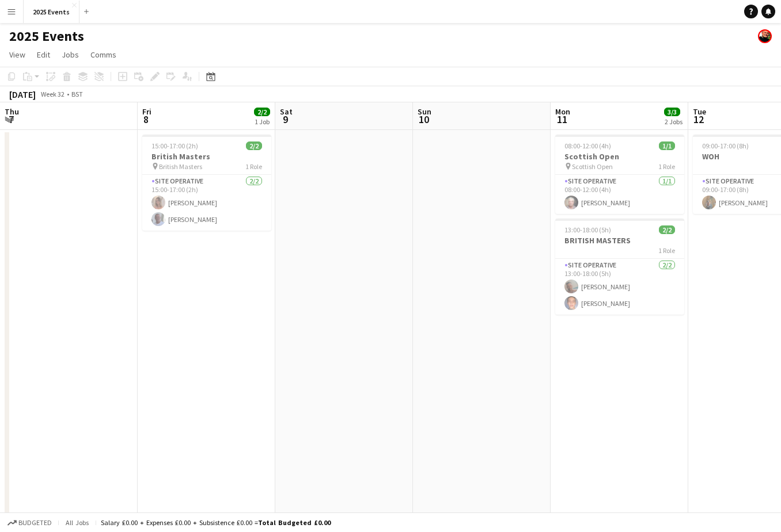  What do you see at coordinates (215, 523) in the screenshot?
I see `div: Salary £0.00 + Expenses £0.00 + Subsistence £0.00 =` at bounding box center [215, 523].